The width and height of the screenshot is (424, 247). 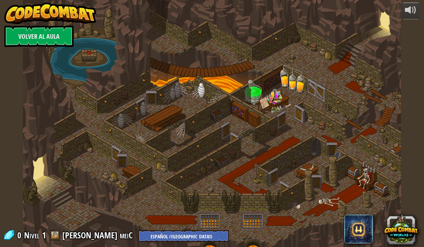 I want to click on button: Ajustar el volúmen, so click(x=411, y=11).